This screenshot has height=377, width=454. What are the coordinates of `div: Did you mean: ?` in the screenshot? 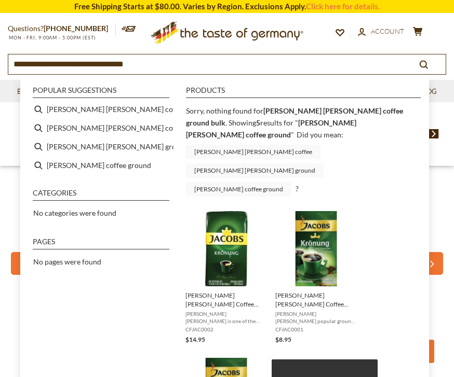 It's located at (264, 161).